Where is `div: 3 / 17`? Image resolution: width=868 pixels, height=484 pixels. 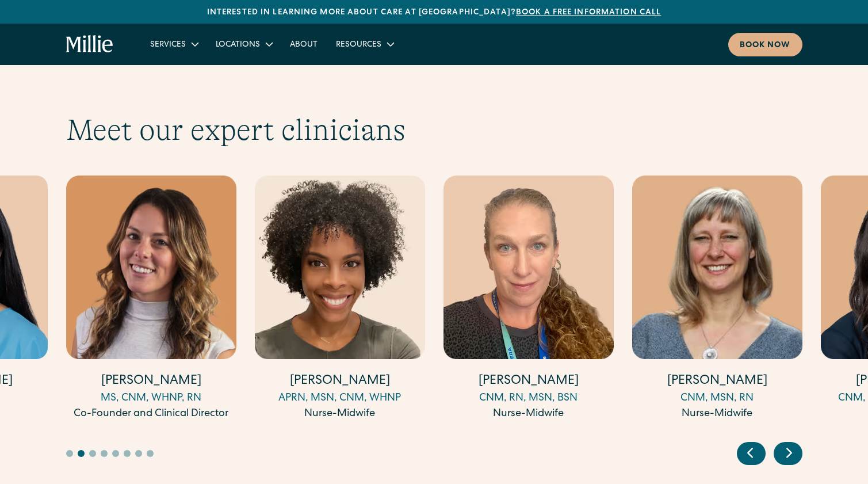
div: 3 / 17 is located at coordinates (151, 300).